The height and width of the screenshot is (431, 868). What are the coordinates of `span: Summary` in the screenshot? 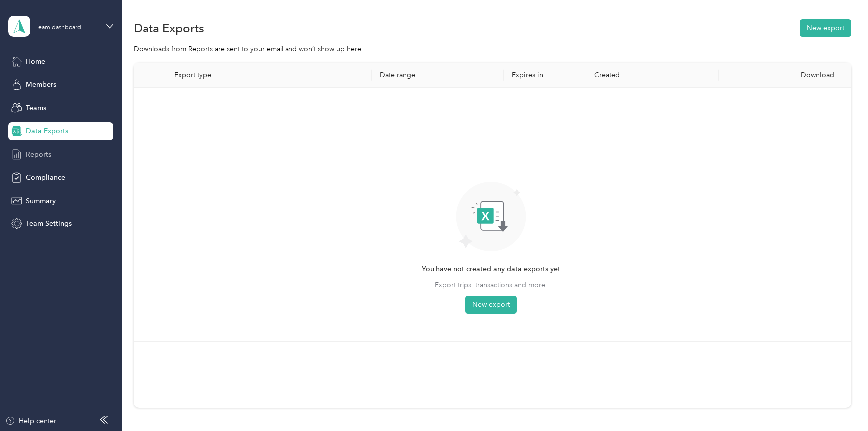 It's located at (41, 200).